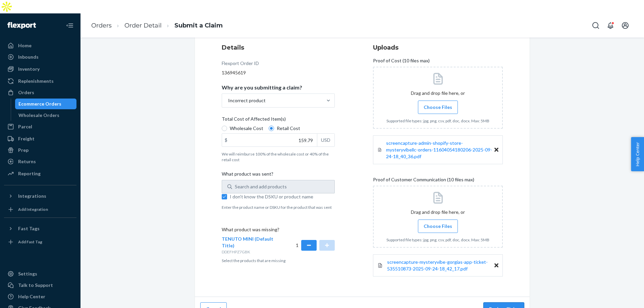 The image size is (644, 308). What do you see at coordinates (40, 127) in the screenshot?
I see `a: Parcel` at bounding box center [40, 127].